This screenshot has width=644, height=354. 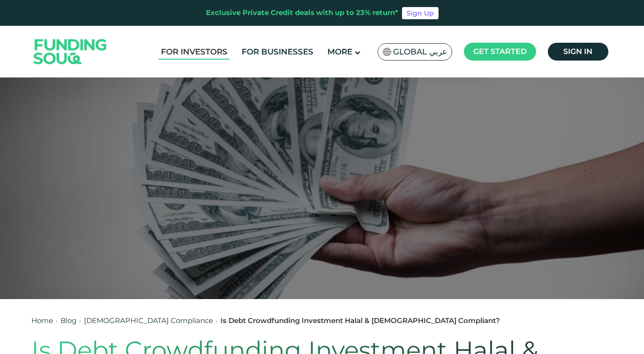 What do you see at coordinates (578, 51) in the screenshot?
I see `span: Sign in` at bounding box center [578, 51].